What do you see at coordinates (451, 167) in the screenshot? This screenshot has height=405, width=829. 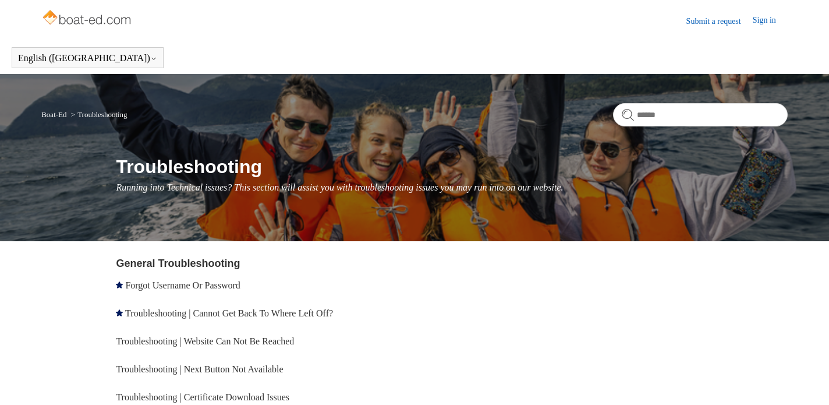 I see `h1: Troubleshooting` at bounding box center [451, 167].